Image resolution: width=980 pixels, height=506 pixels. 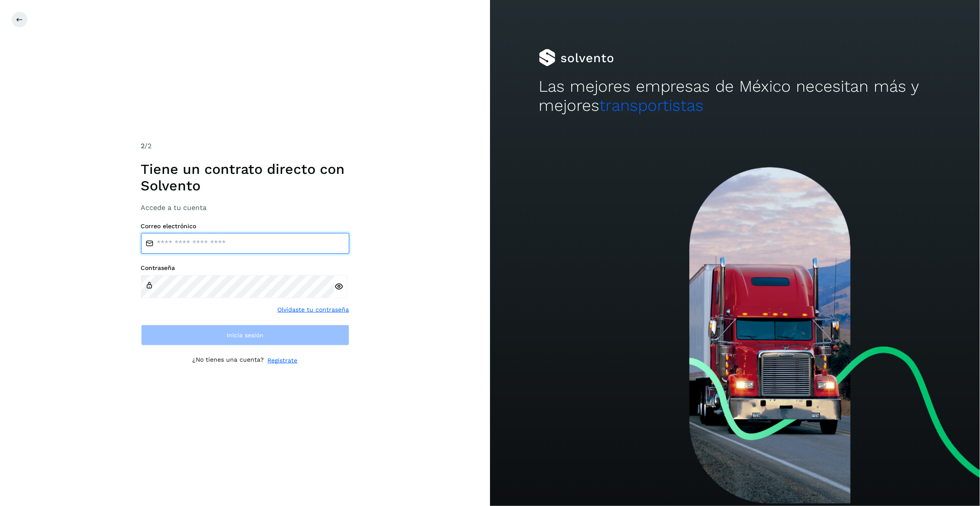 What do you see at coordinates (245, 335) in the screenshot?
I see `button: Inicia sesión` at bounding box center [245, 335].